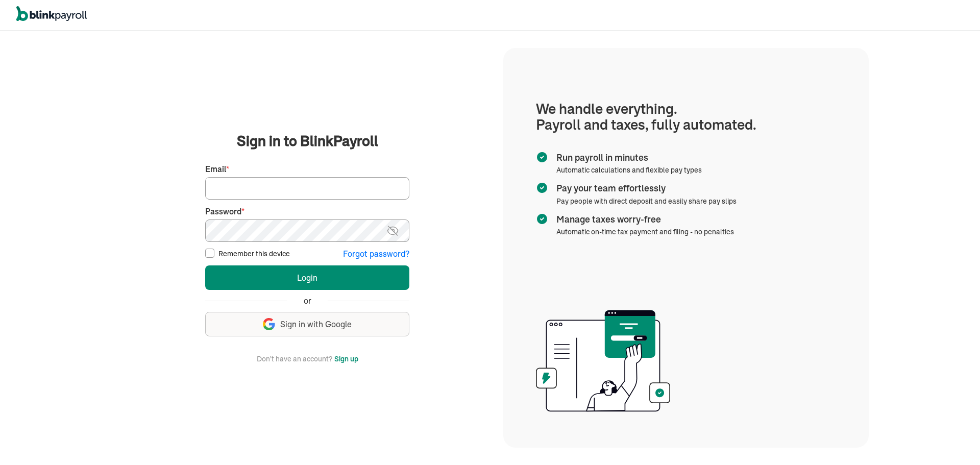  I want to click on span: Sign in with Google, so click(316, 324).